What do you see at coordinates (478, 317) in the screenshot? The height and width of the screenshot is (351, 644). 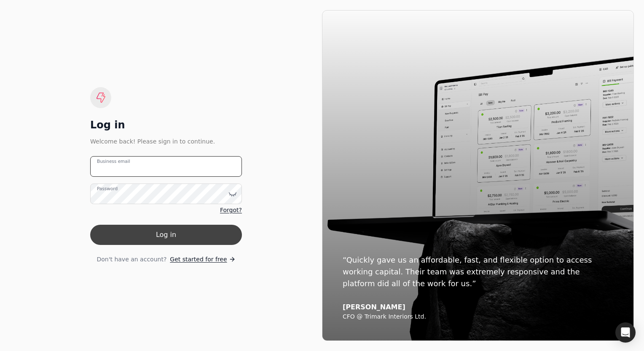 I see `div: CFO @ Trimark Interiors Ltd.` at bounding box center [478, 317].